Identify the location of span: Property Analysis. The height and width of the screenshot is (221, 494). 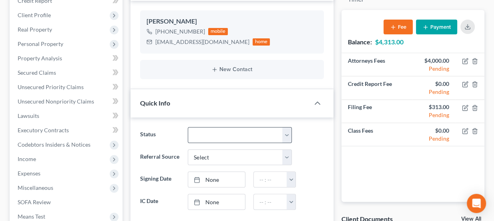
(40, 58).